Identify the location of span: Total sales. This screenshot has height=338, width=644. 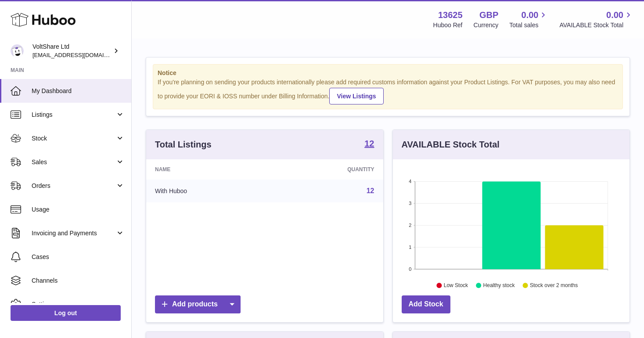
(528, 25).